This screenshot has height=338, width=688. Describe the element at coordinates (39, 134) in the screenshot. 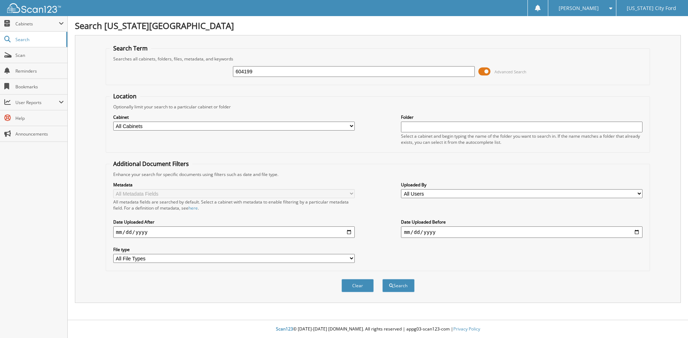

I see `span: Announcements` at that location.